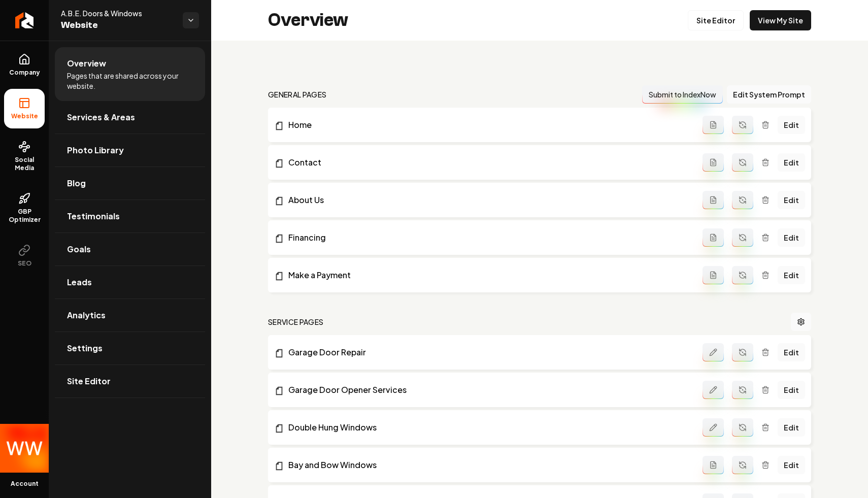 The image size is (868, 498). Describe the element at coordinates (296, 322) in the screenshot. I see `h2: Service Pages` at that location.